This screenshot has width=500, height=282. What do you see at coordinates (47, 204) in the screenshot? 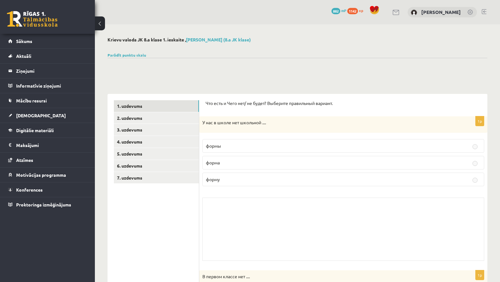
I see `a: Proktoringa izmēģinājums` at bounding box center [47, 204].